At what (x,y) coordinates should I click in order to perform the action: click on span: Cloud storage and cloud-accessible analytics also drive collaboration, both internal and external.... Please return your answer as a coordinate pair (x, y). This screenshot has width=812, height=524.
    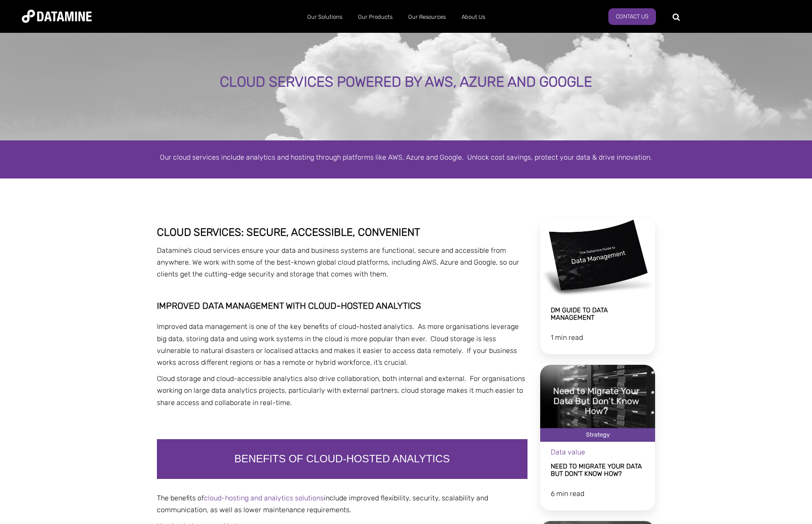
    Looking at the image, I should click on (341, 390).